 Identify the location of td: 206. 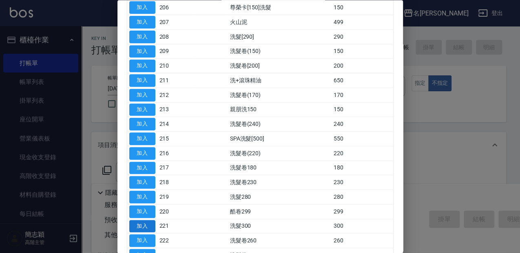
(175, 8).